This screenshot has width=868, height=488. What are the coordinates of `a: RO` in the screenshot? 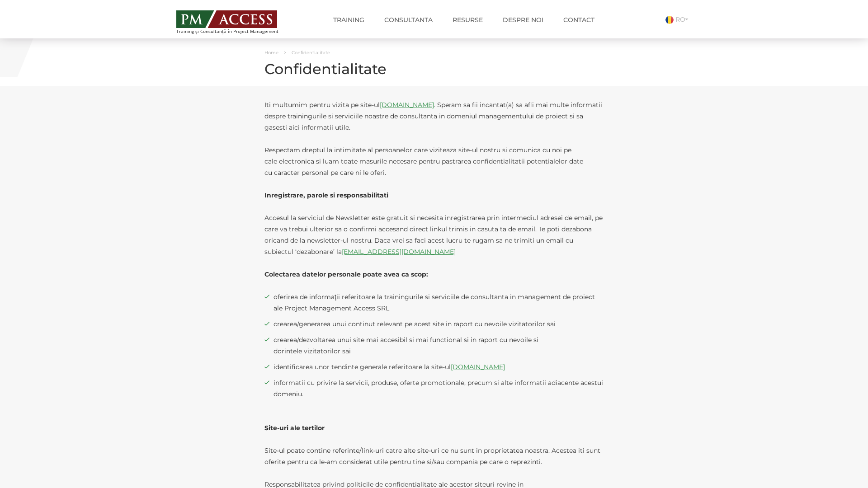 It's located at (679, 19).